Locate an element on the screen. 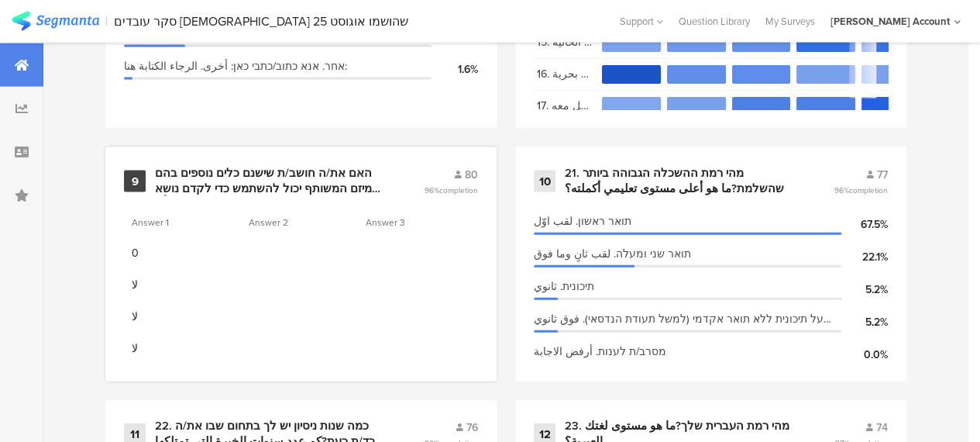  span: על תיכונית ללא תואר אקדמי (למשל תעודת הנדסאי). فوق ثانوي بدون لقب اكاديمي (هندسي) is located at coordinates (683, 319).